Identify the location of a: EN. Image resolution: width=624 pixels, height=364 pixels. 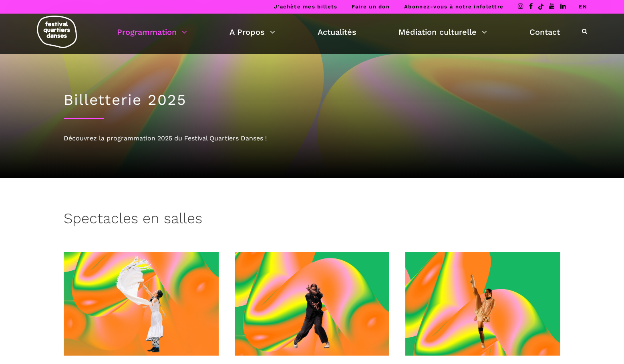
(583, 7).